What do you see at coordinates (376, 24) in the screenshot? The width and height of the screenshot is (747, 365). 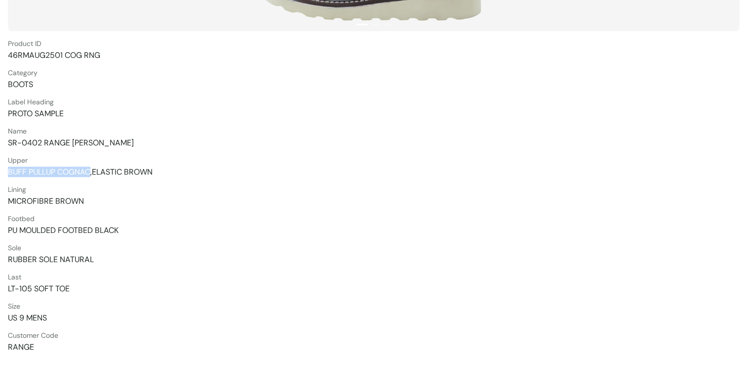 I see `button: 2` at bounding box center [376, 24].